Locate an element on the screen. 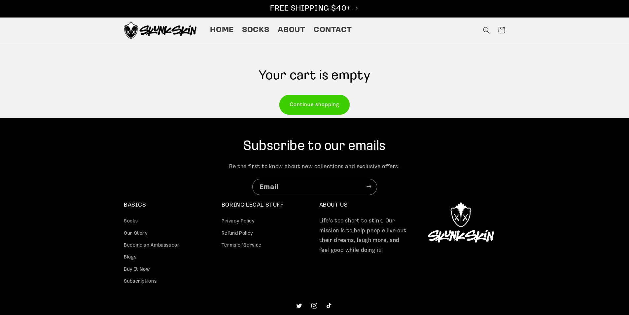 The image size is (629, 315). h2: BORING LEGAL STUFF is located at coordinates (266, 205).